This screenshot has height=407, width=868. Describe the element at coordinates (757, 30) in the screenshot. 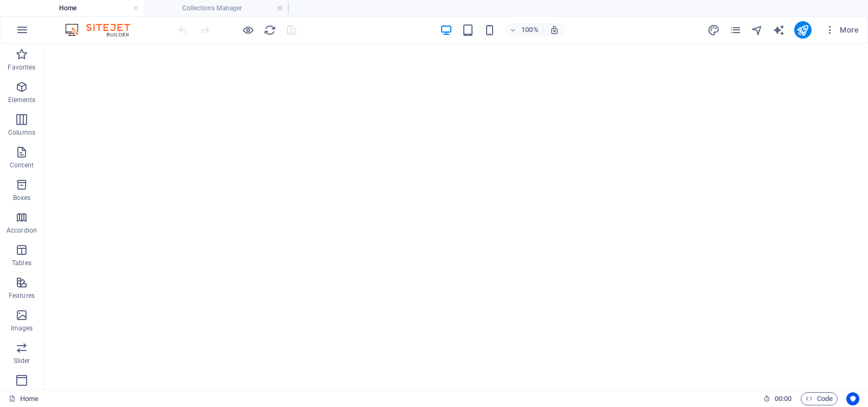

I see `button: navigator` at that location.